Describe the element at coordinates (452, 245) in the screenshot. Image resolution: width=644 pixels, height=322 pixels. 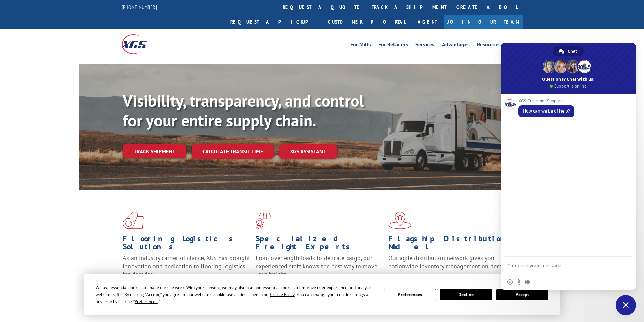
I see `h1: Flagship Distribution Model` at that location.